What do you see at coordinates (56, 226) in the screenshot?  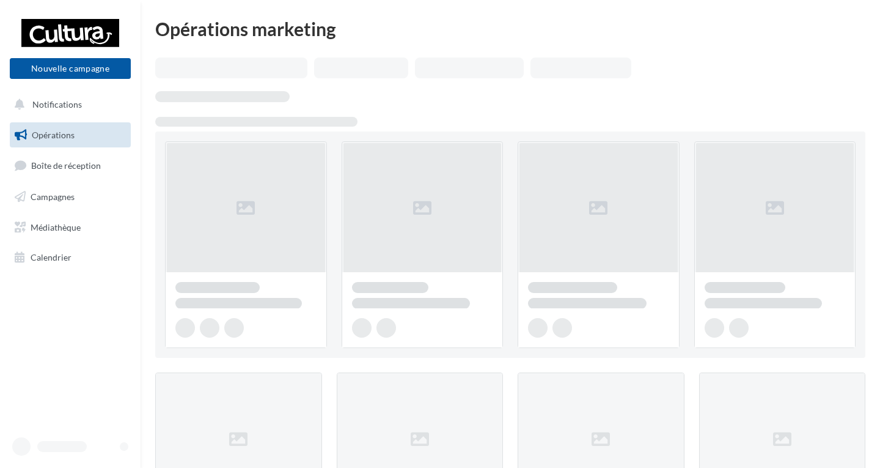 I see `span: Médiathèque` at bounding box center [56, 226].